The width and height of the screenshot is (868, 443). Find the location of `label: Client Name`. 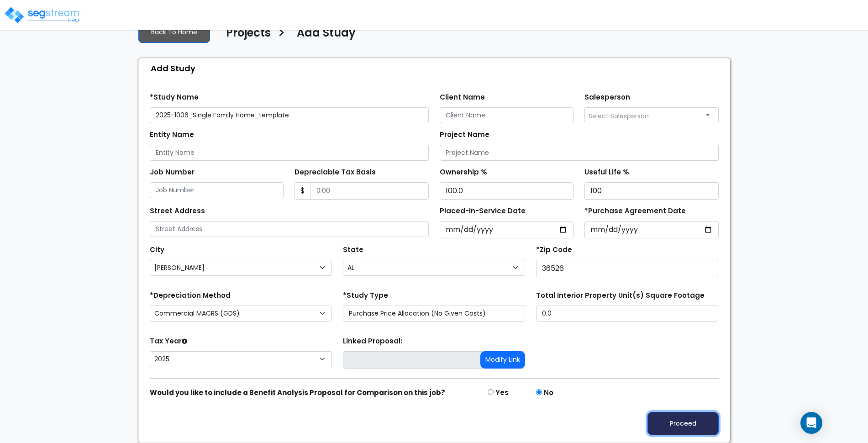

label: Client Name is located at coordinates (462, 97).